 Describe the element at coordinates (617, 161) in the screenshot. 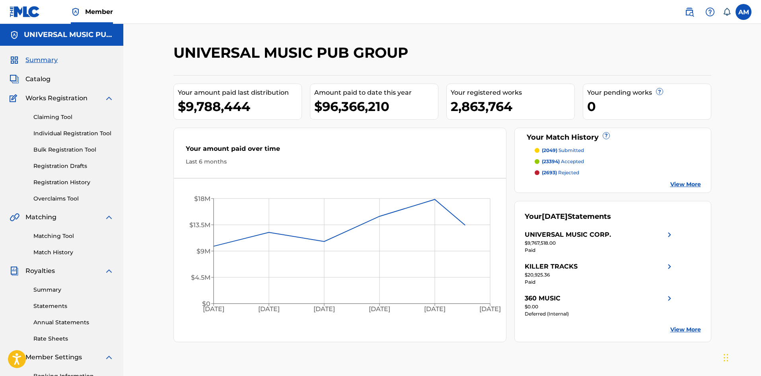

I see `a: (23394) accepted` at that location.